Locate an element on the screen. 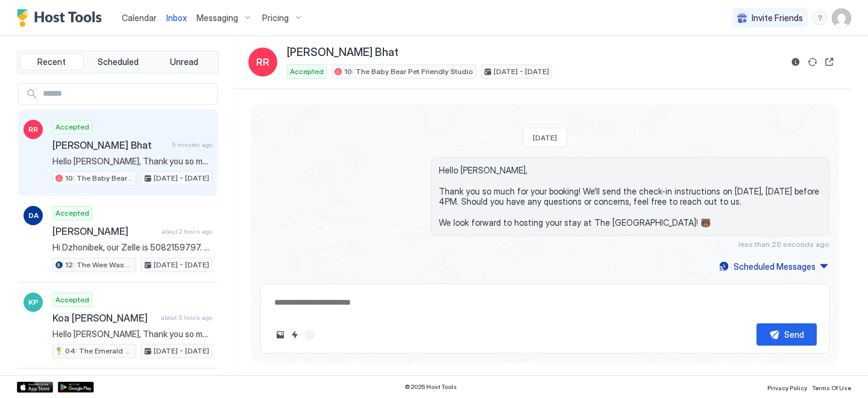 This screenshot has width=868, height=398. span: 04: The Emerald Bay Pet Friendly Studio is located at coordinates (99, 351).